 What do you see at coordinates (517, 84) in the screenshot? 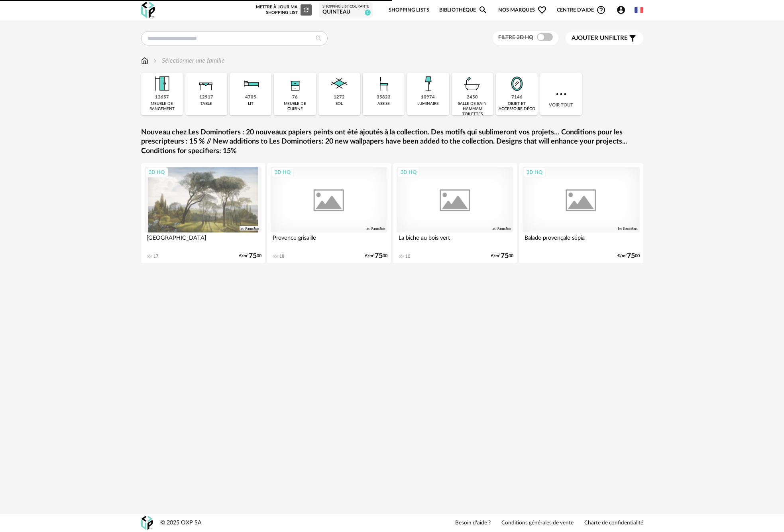
I see `img: Miroir.png` at bounding box center [517, 84].